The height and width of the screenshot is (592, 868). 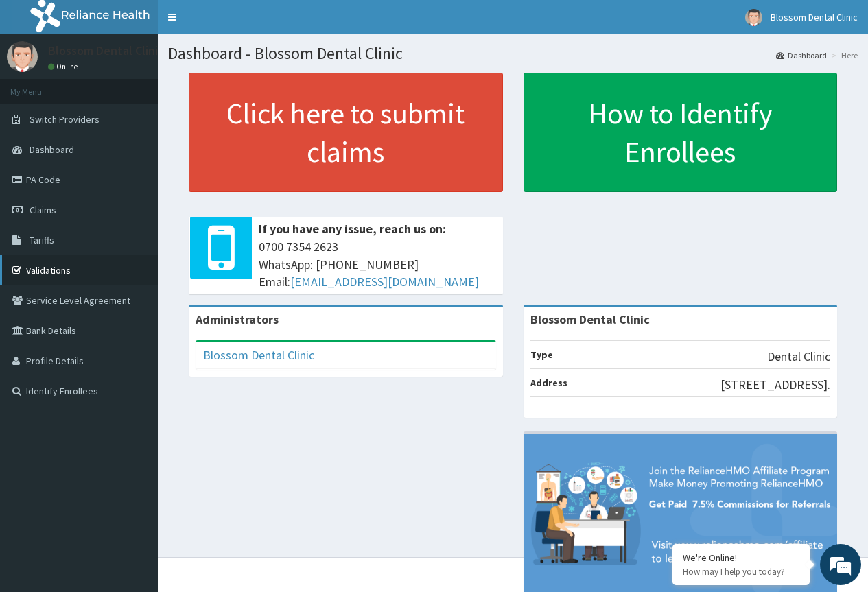 What do you see at coordinates (41, 86) in the screenshot?
I see `img: d_794563401_company_1708531726252_794563401` at bounding box center [41, 86].